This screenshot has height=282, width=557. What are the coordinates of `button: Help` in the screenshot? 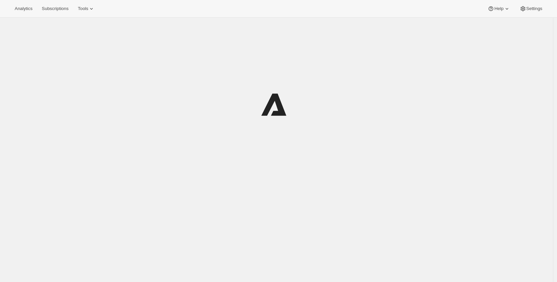 It's located at (499, 9).